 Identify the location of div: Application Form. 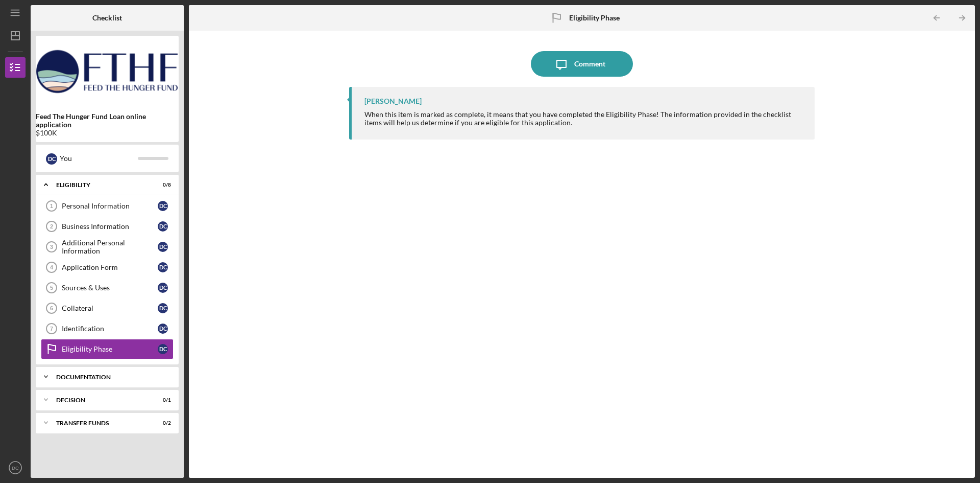
(110, 268).